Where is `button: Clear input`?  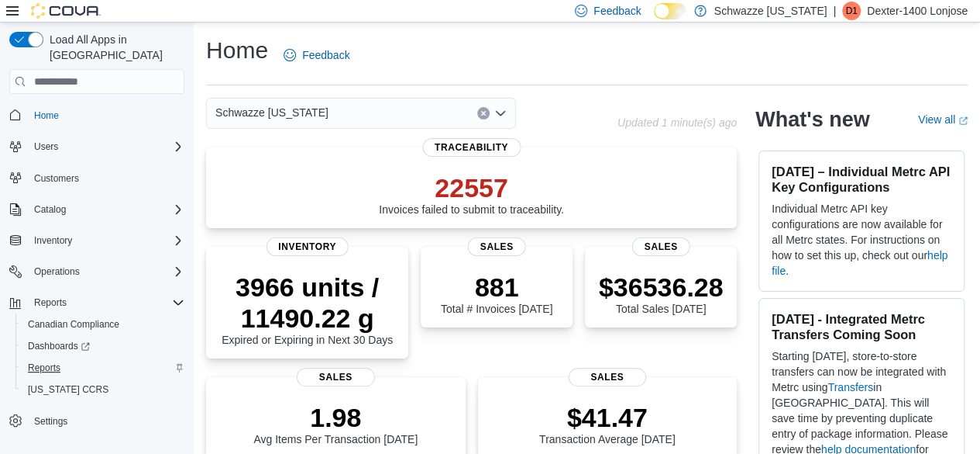
button: Clear input is located at coordinates (484, 113).